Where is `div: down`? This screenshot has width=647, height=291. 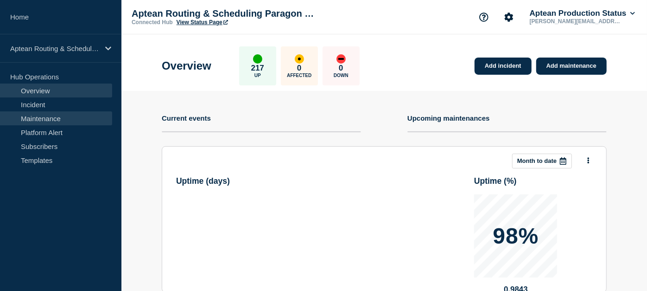
div: down is located at coordinates (341, 59).